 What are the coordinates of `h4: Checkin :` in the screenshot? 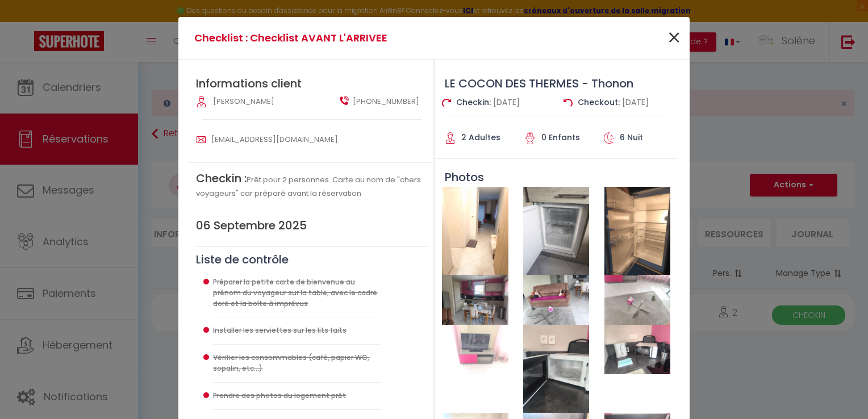 It's located at (312, 185).